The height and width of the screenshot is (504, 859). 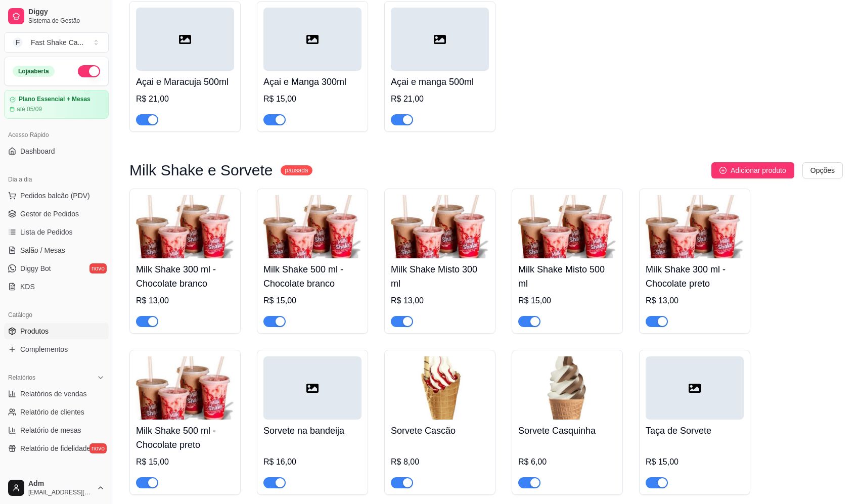 I want to click on div: Loja aberta, so click(x=33, y=71).